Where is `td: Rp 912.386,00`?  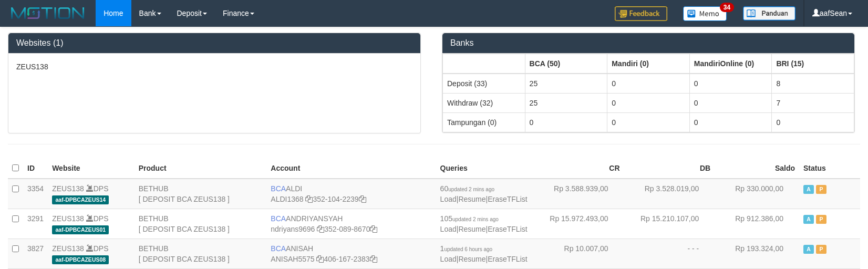 td: Rp 912.386,00 is located at coordinates (757, 223).